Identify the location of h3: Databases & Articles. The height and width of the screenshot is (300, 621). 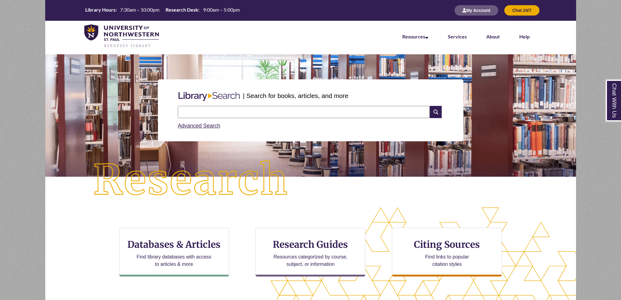
(174, 245).